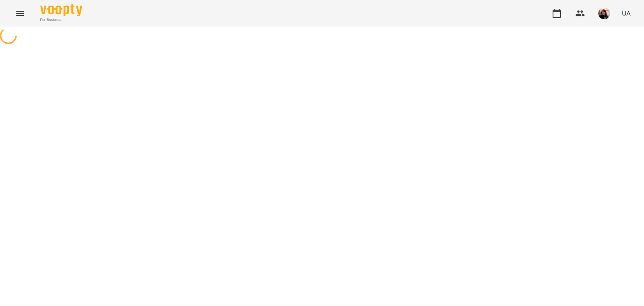  Describe the element at coordinates (626, 13) in the screenshot. I see `button: UA` at that location.